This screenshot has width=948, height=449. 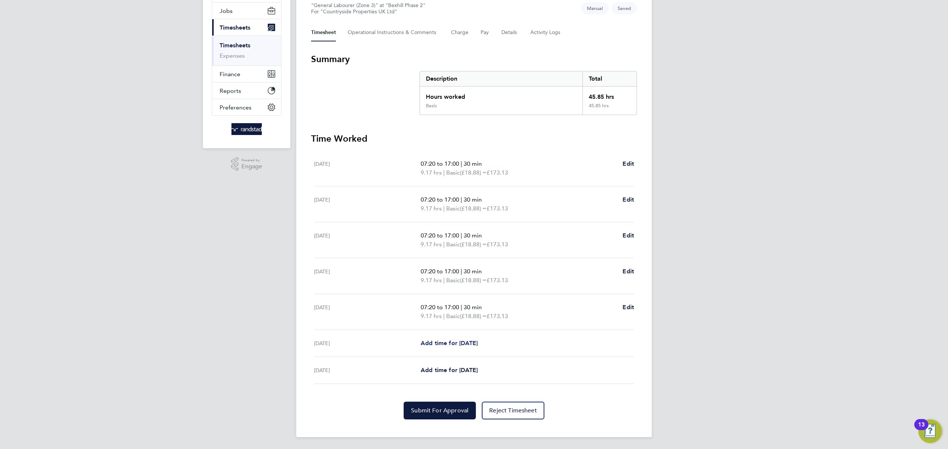 I want to click on button: Reports, so click(x=247, y=91).